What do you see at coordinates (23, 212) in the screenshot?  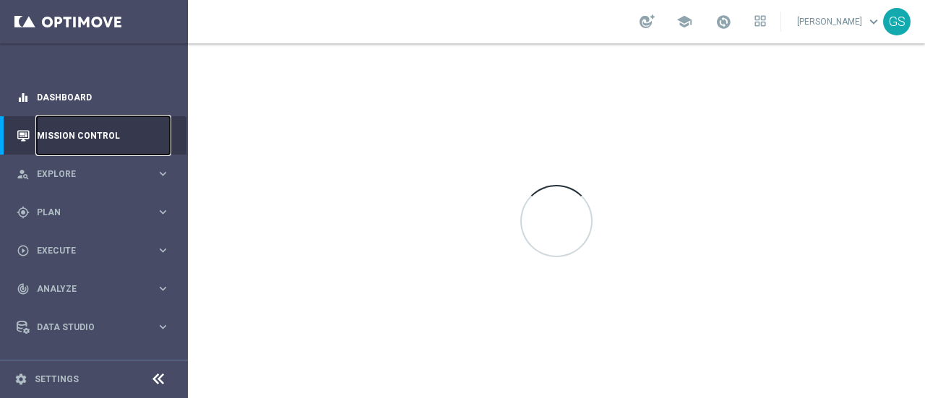 I see `i: gps_fixed` at bounding box center [23, 212].